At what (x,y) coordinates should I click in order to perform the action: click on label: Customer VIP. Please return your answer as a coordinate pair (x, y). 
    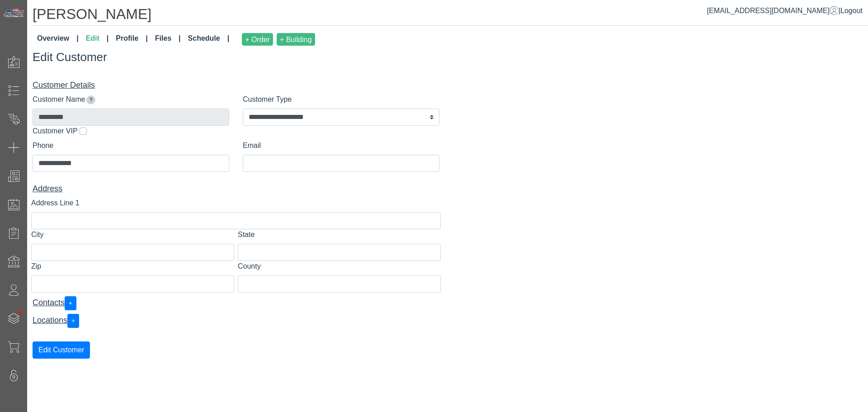
    Looking at the image, I should click on (55, 131).